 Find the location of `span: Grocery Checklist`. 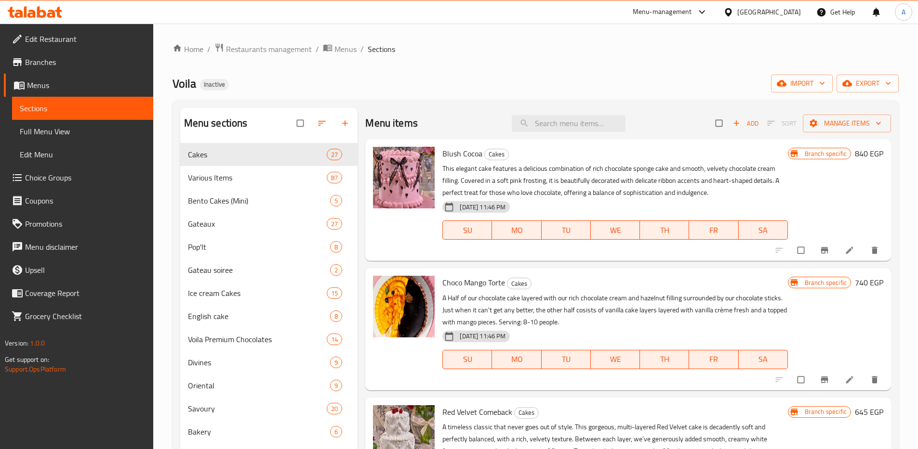

span: Grocery Checklist is located at coordinates (85, 316).